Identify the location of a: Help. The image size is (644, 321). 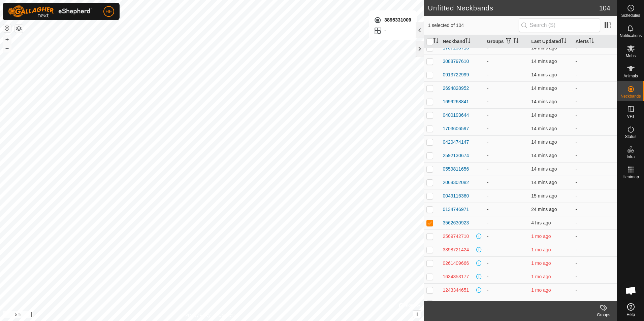
(630, 310).